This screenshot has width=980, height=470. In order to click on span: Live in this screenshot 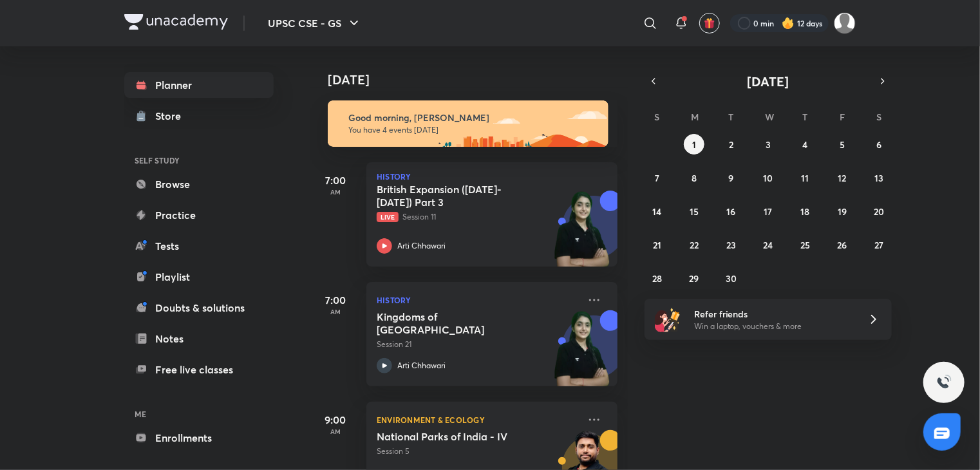, I will do `click(388, 217)`.